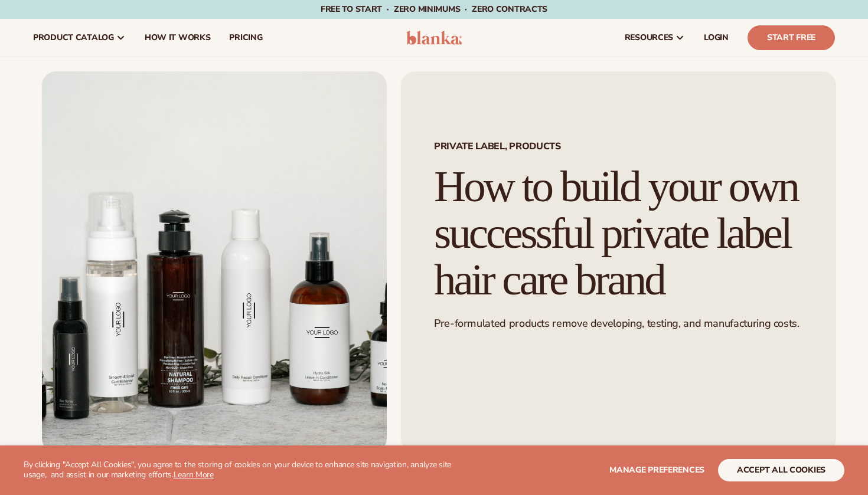 This screenshot has height=495, width=868. What do you see at coordinates (618, 233) in the screenshot?
I see `h1: How to build your own successful private label hair care brand` at bounding box center [618, 233].